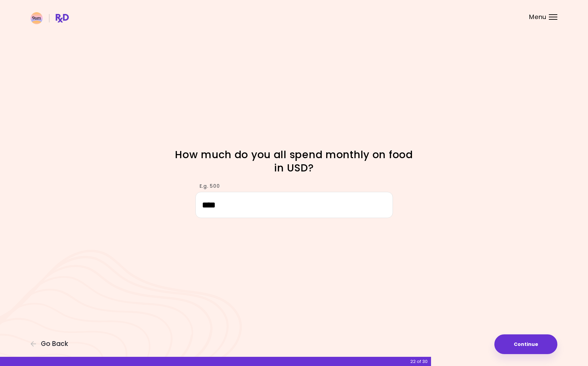  Describe the element at coordinates (208, 186) in the screenshot. I see `label: E.g. 500` at that location.